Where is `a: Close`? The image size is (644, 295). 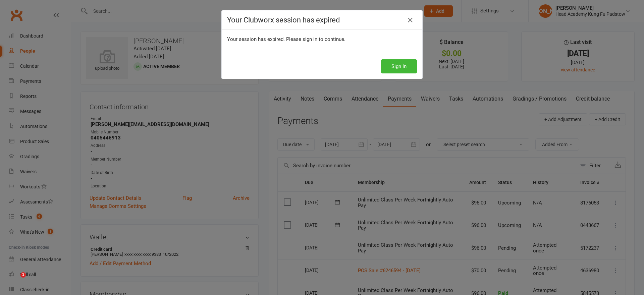
a: Close is located at coordinates (411, 20).